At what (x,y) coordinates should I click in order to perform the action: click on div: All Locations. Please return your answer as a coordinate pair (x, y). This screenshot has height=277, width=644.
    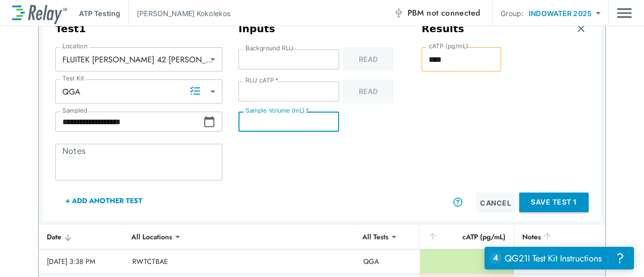
    Looking at the image, I should click on (151, 237).